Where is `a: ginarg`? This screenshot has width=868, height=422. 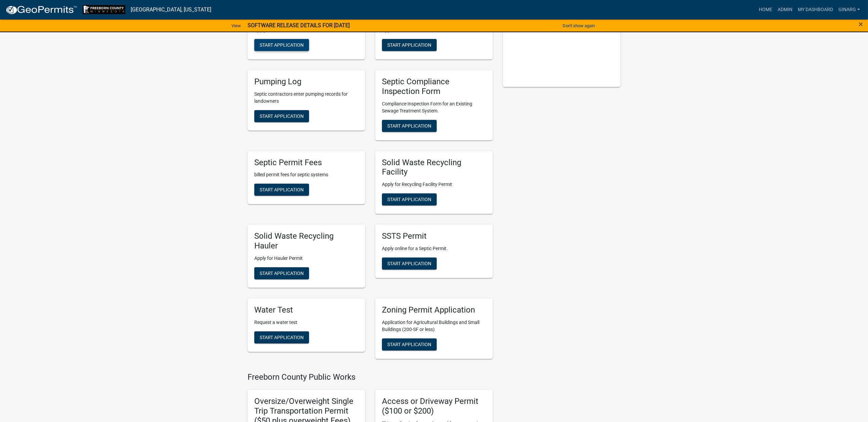
a: ginarg is located at coordinates (849, 10).